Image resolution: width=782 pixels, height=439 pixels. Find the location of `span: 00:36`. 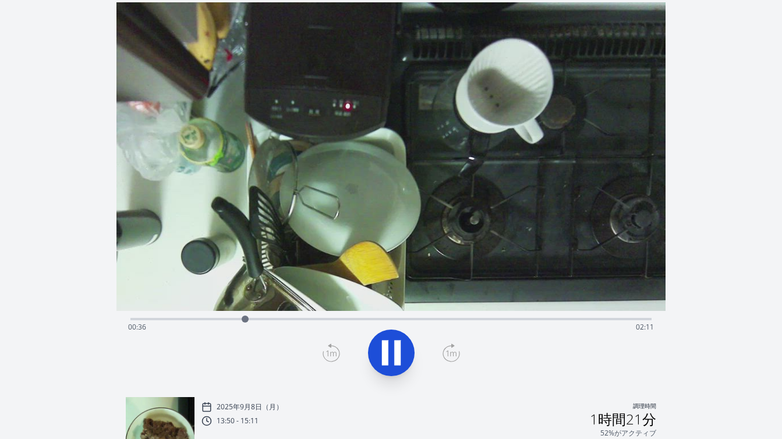

span: 00:36 is located at coordinates (137, 327).